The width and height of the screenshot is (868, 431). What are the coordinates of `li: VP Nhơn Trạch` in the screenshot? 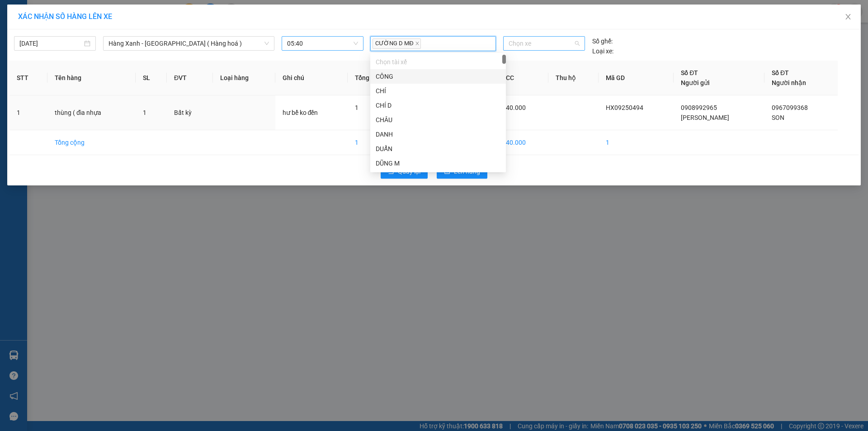 It's located at (91, 43).